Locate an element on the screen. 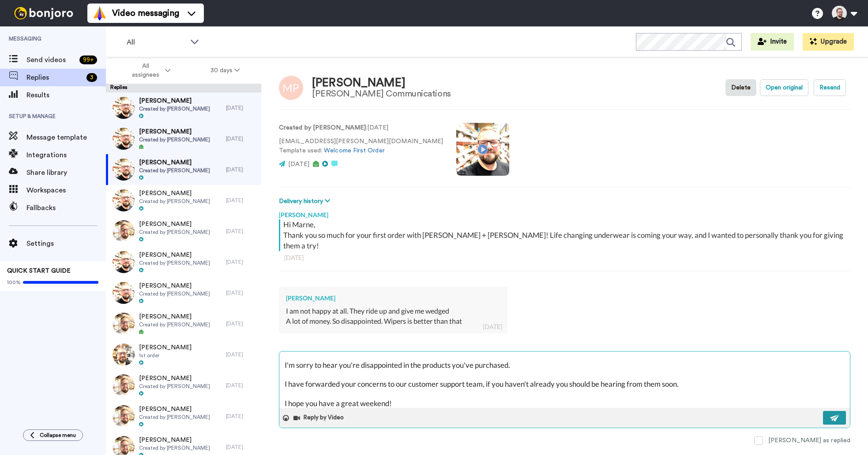  img: vm-color.svg is located at coordinates (99, 13).